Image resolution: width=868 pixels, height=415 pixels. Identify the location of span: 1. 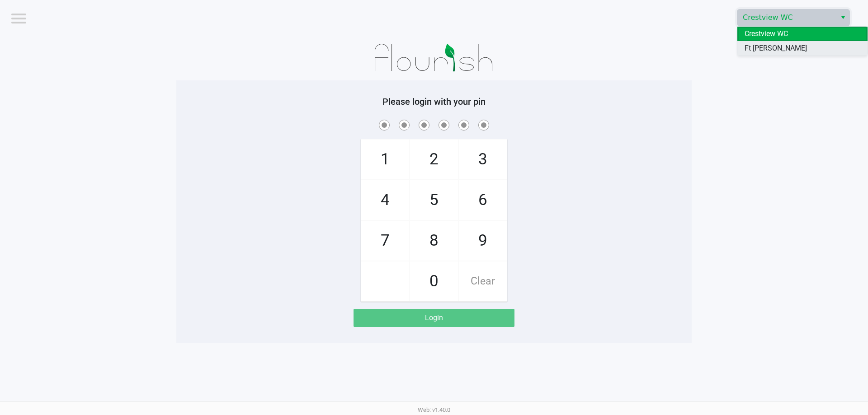
(385, 160).